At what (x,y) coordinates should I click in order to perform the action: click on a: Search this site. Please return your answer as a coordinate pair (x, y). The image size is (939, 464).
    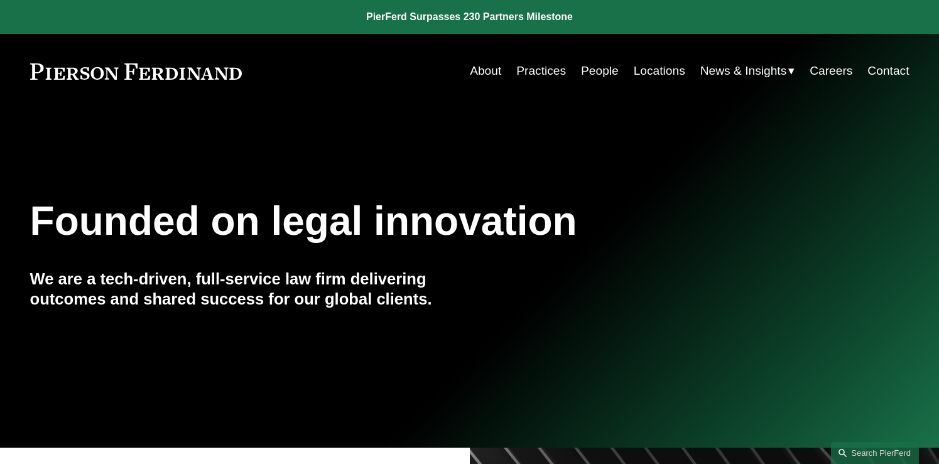
    Looking at the image, I should click on (875, 453).